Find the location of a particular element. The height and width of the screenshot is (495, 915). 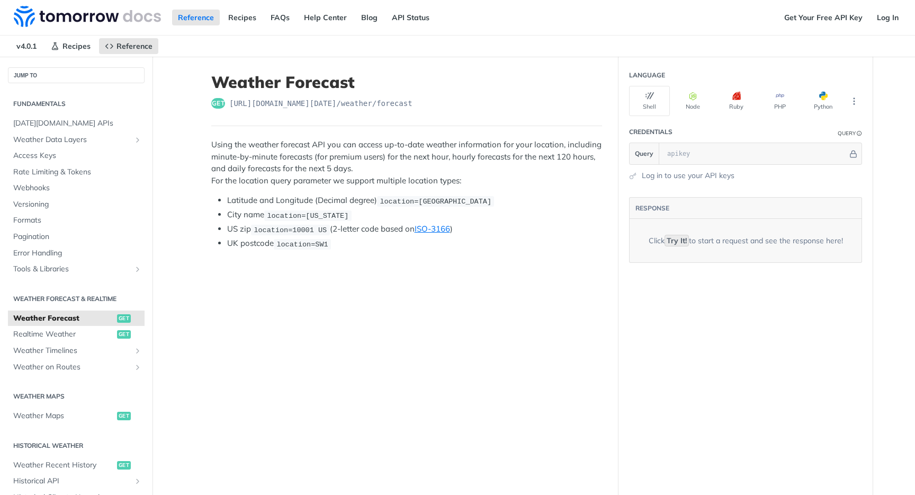

a: Pagination is located at coordinates (76, 237).